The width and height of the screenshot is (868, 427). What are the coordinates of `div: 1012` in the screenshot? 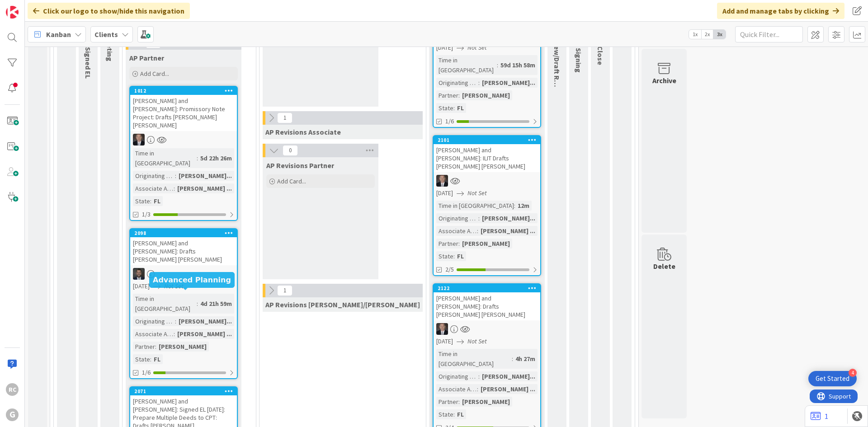 It's located at (185, 91).